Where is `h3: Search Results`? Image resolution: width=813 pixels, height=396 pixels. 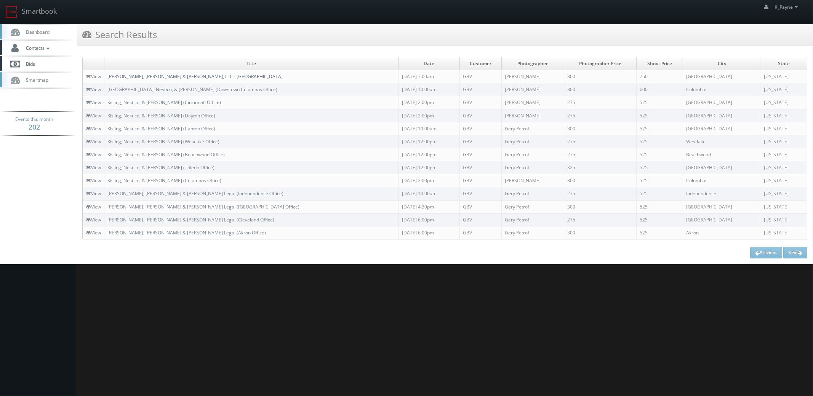 h3: Search Results is located at coordinates (120, 34).